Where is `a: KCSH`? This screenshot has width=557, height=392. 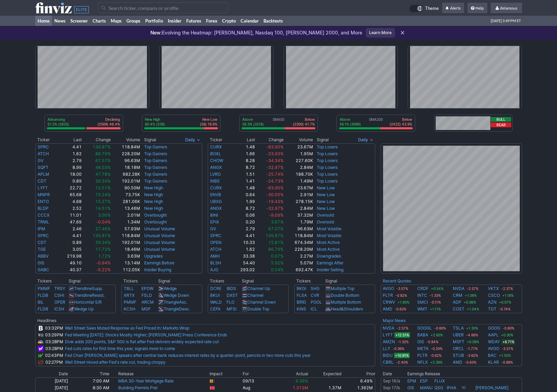 a: KCSH is located at coordinates (130, 309).